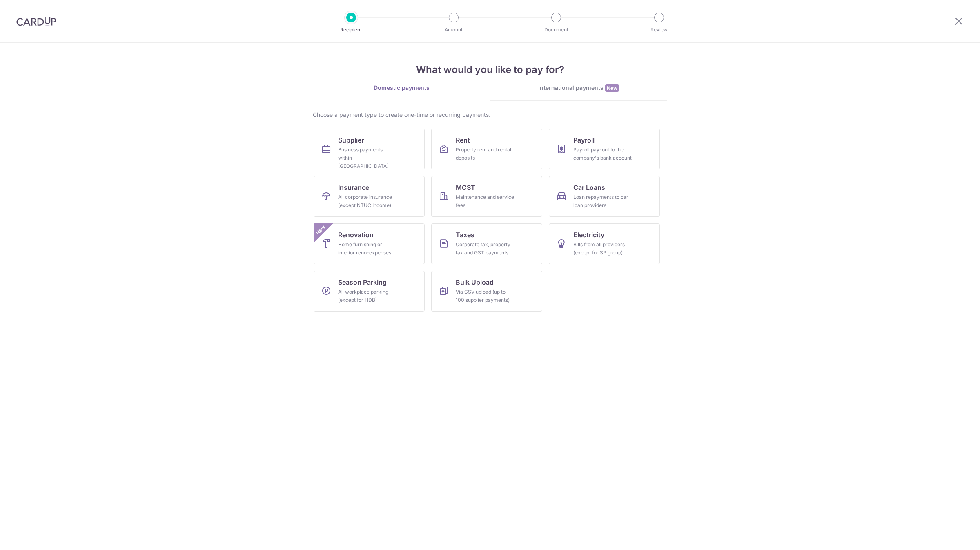  I want to click on span: Insurance, so click(354, 188).